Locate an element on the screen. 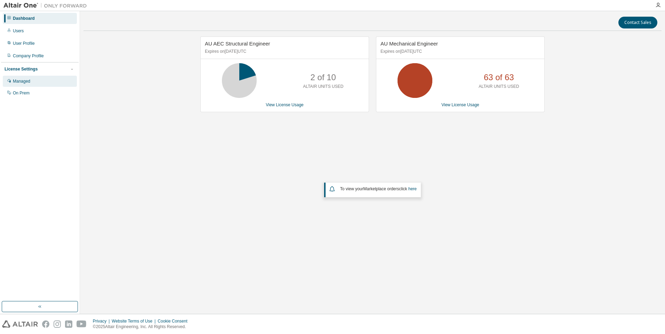  img: facebook.svg is located at coordinates (46, 324).